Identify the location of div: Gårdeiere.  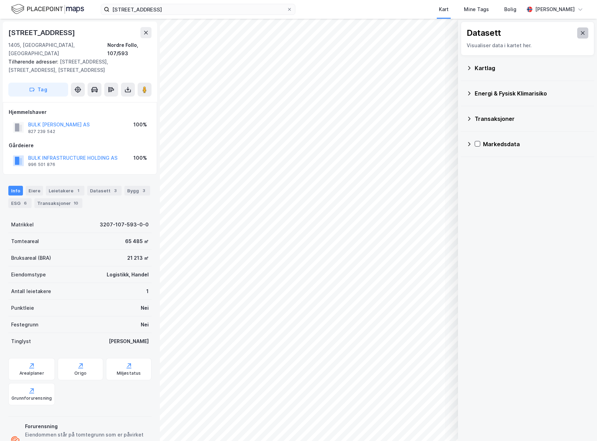
(80, 146).